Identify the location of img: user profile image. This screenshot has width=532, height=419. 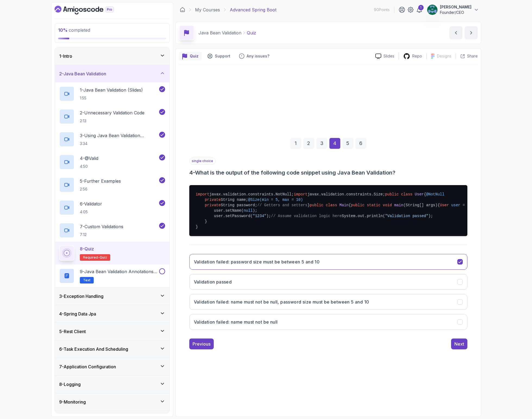
(432, 10).